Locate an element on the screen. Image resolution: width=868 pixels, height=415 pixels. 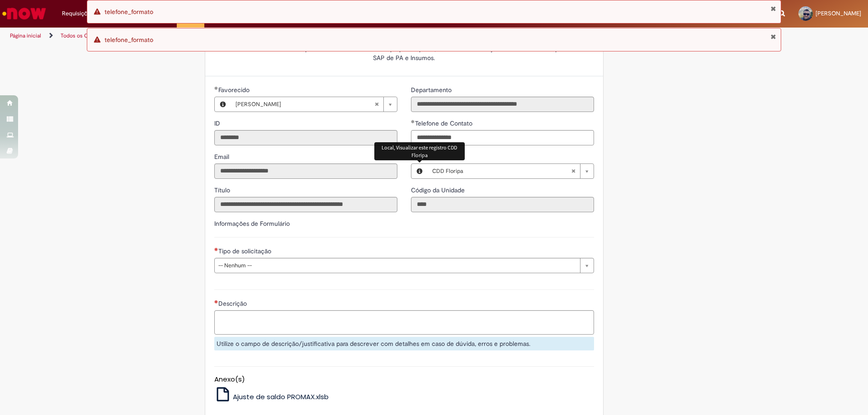
a: CDD FloripaLimpar campo Local is located at coordinates (511, 172).